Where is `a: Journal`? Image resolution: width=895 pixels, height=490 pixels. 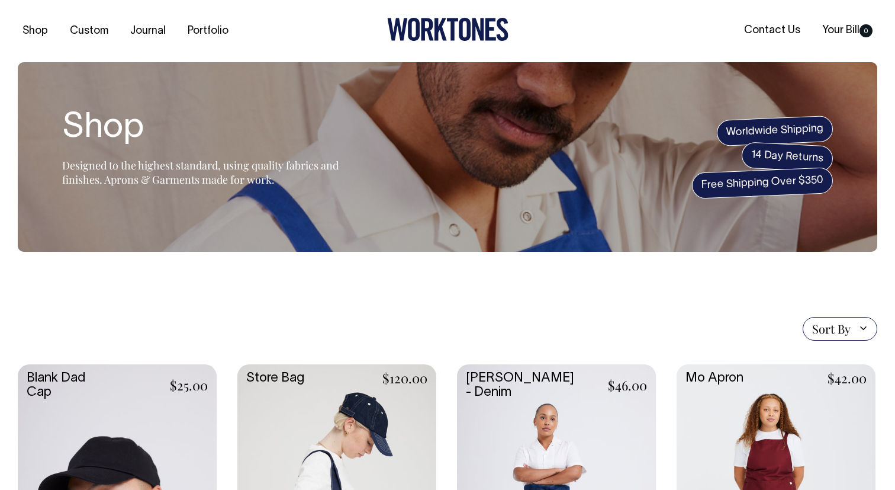
a: Journal is located at coordinates (148, 31).